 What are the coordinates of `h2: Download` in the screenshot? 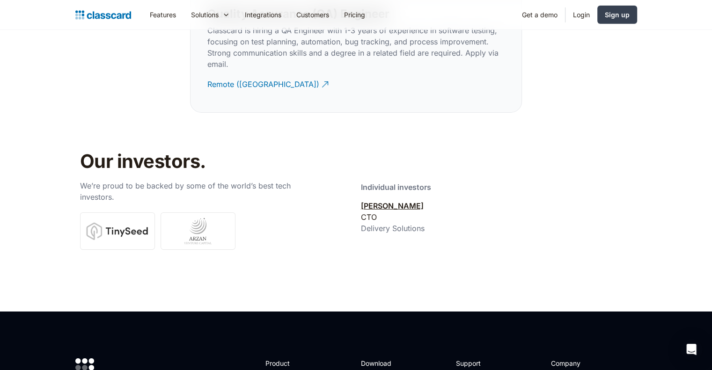 It's located at (380, 363).